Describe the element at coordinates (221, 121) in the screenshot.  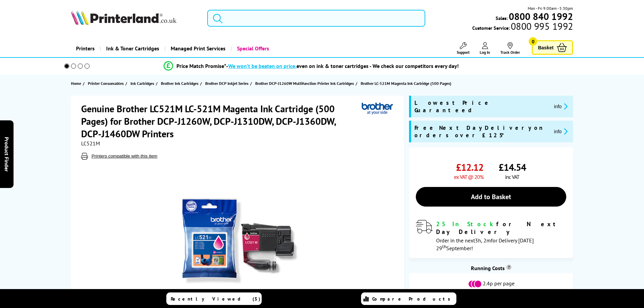
I see `h1: Genuine Brother LC521M LC-521M Magenta Ink Cartridge (500 Pages) for Brother DCP-J1260W, DCP-J131...` at that location.